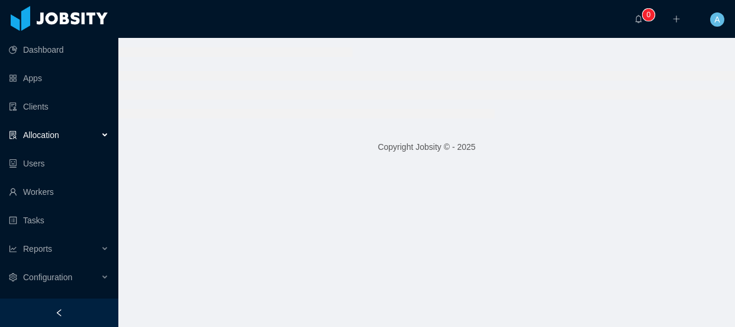 The height and width of the screenshot is (327, 735). I want to click on span: Allocation, so click(41, 135).